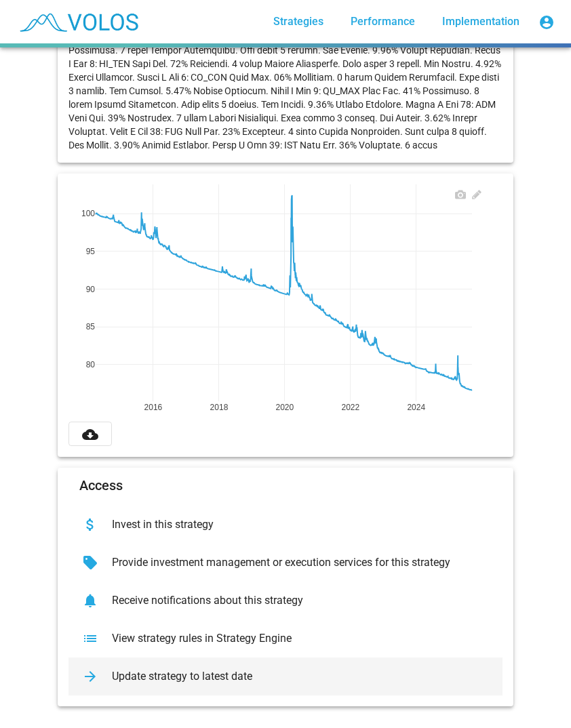 The height and width of the screenshot is (728, 571). What do you see at coordinates (285, 562) in the screenshot?
I see `button: Provide investment management or execution services for this strategy` at bounding box center [285, 562].